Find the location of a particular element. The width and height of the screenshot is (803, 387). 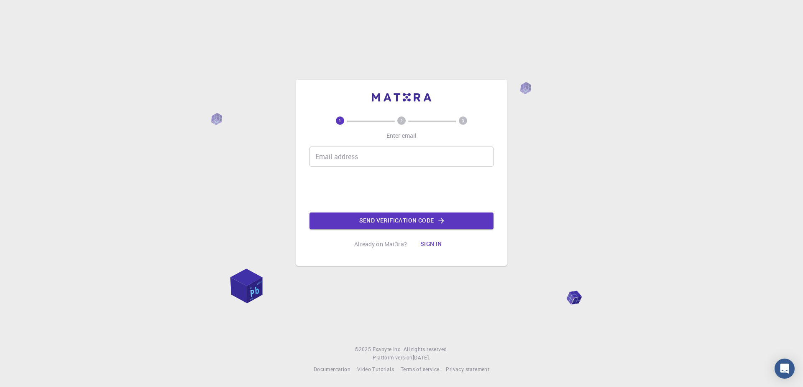

a: Video Tutorials is located at coordinates (375, 370).